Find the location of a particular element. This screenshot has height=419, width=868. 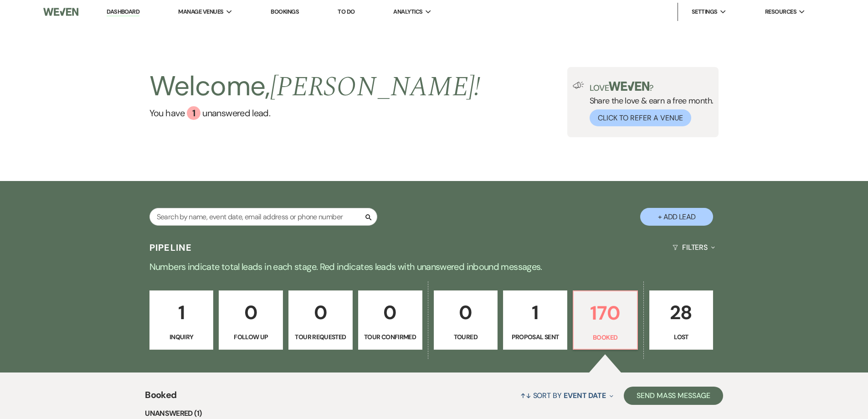

p: Love ? is located at coordinates (652, 87).